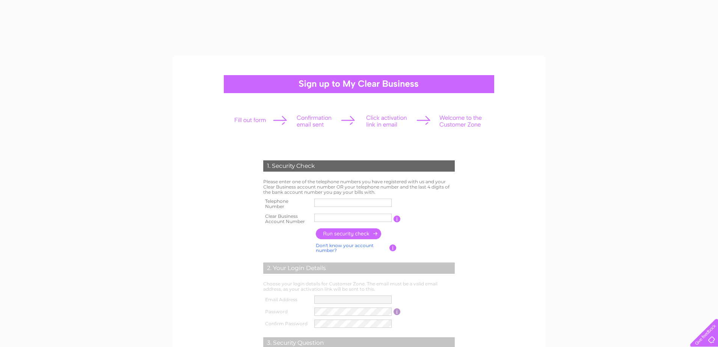  Describe the element at coordinates (287, 300) in the screenshot. I see `th: Email Address` at that location.